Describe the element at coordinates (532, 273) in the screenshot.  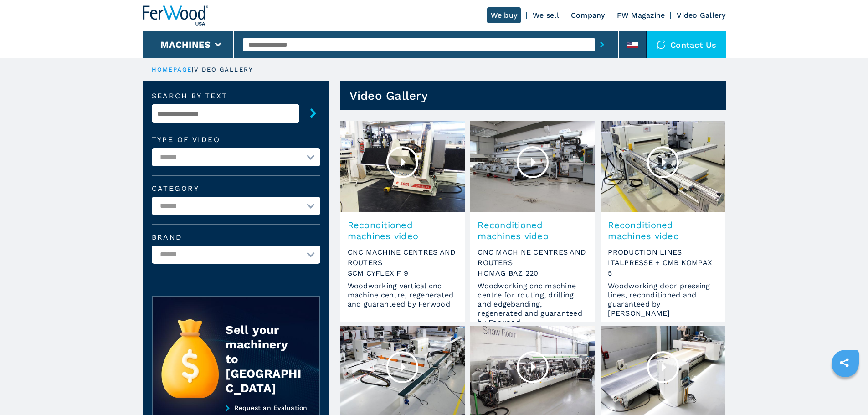
I see `span: HOMAG BAZ 220` at that location.